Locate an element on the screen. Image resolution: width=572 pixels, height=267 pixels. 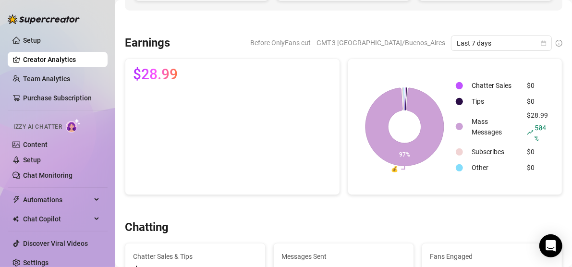
span: Chat Copilot is located at coordinates (57, 219).